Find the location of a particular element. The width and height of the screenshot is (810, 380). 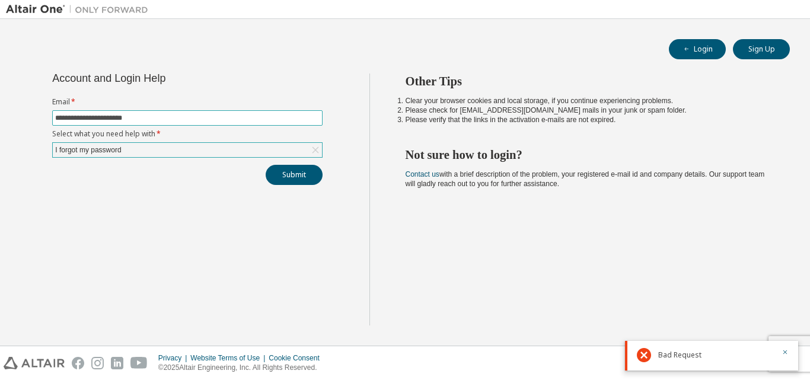

label: Email is located at coordinates (187, 102).